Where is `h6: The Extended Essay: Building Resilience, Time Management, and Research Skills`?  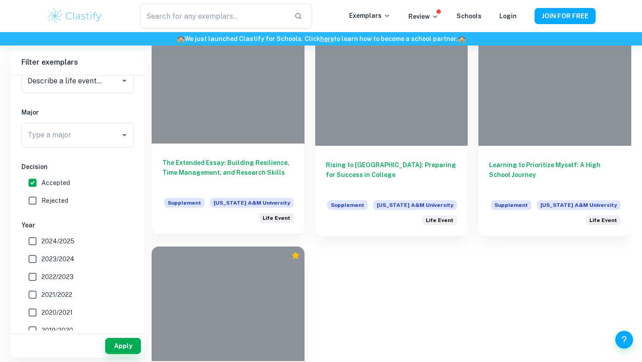
h6: The Extended Essay: Building Resilience, Time Management, and Research Skills is located at coordinates (228, 173).